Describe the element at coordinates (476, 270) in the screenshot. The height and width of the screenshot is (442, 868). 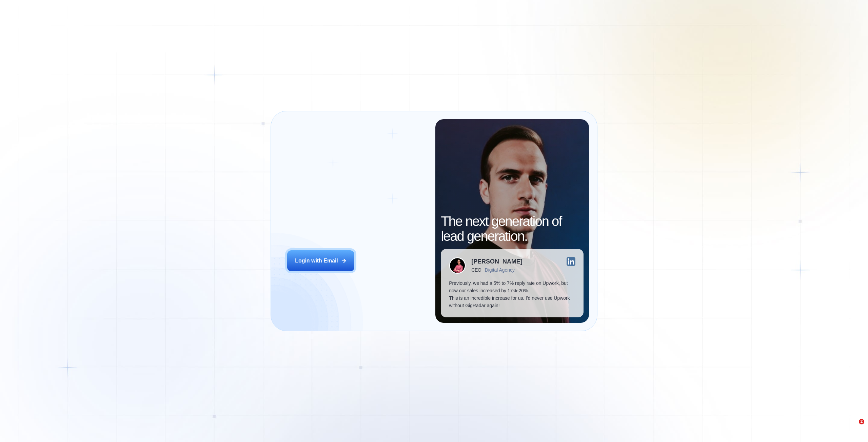
I see `div: CEO` at that location.